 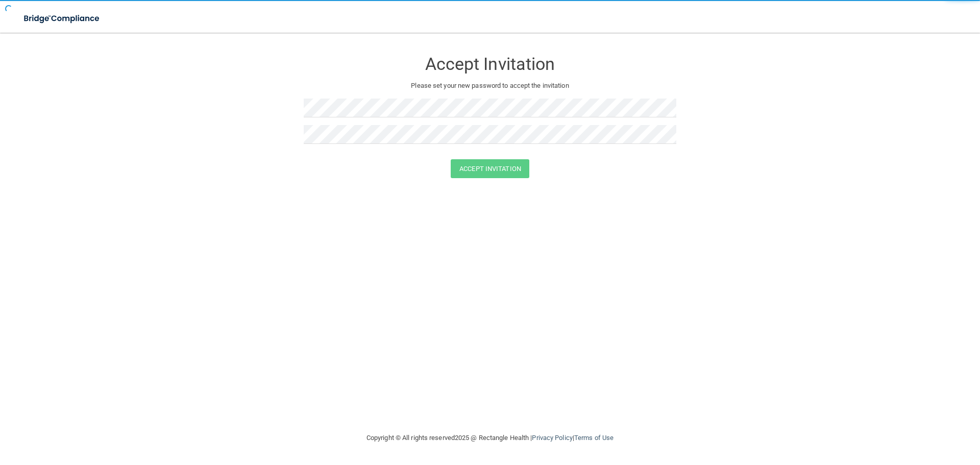 What do you see at coordinates (62, 18) in the screenshot?
I see `img: bridge_compliance_login_screen.278c3ca4.svg` at bounding box center [62, 18].